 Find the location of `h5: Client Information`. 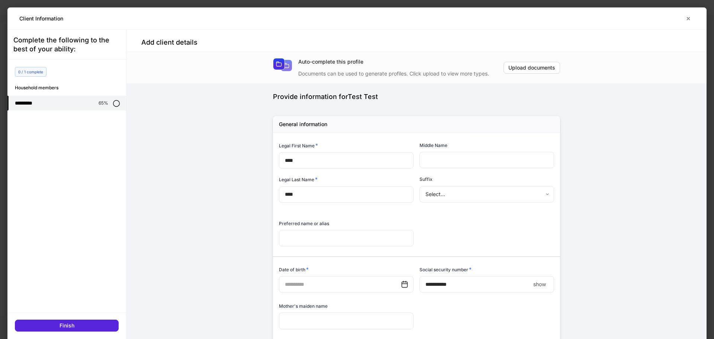

h5: Client Information is located at coordinates (41, 19).